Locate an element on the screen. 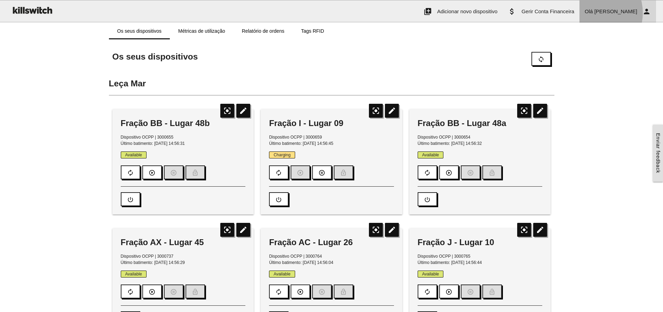 Image resolution: width=663 pixels, height=312 pixels. i: pause_circle_outline is located at coordinates (322, 173).